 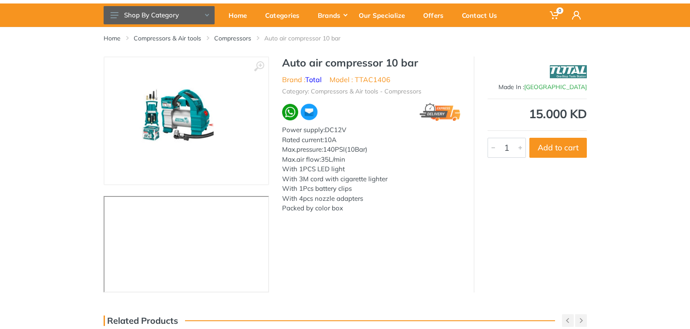 What do you see at coordinates (385, 15) in the screenshot?
I see `a: Our Specialize` at bounding box center [385, 15].